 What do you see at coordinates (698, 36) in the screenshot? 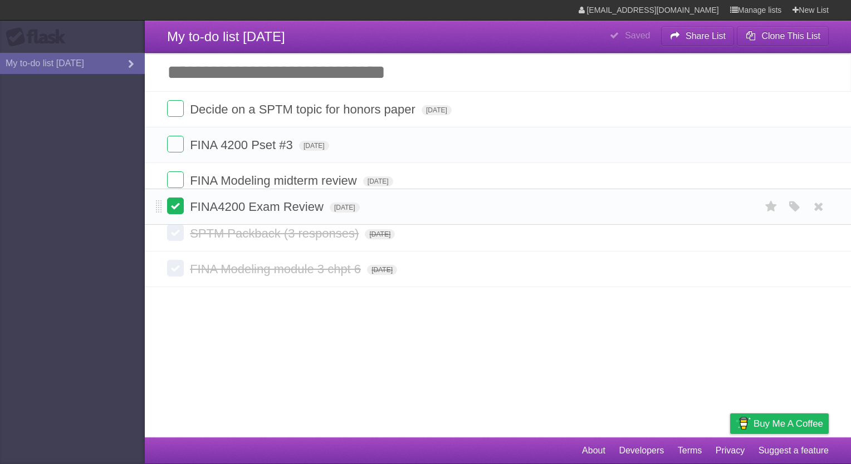
I see `button: Share List` at bounding box center [698, 36].